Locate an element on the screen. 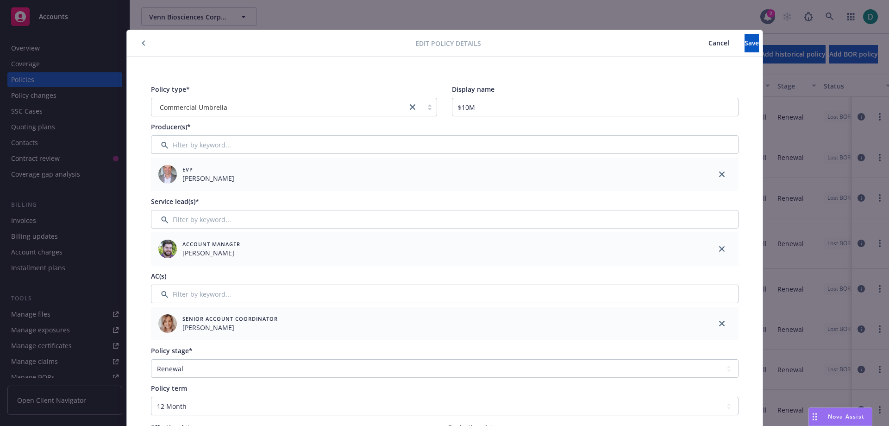  span: Policy type* is located at coordinates (170, 89).